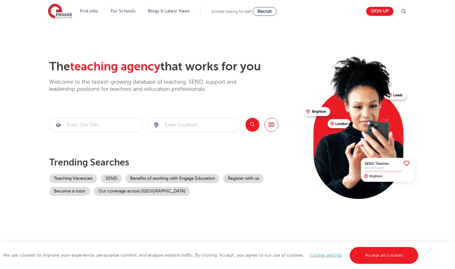 This screenshot has width=455, height=269. What do you see at coordinates (123, 11) in the screenshot?
I see `a: For Schools` at bounding box center [123, 11].